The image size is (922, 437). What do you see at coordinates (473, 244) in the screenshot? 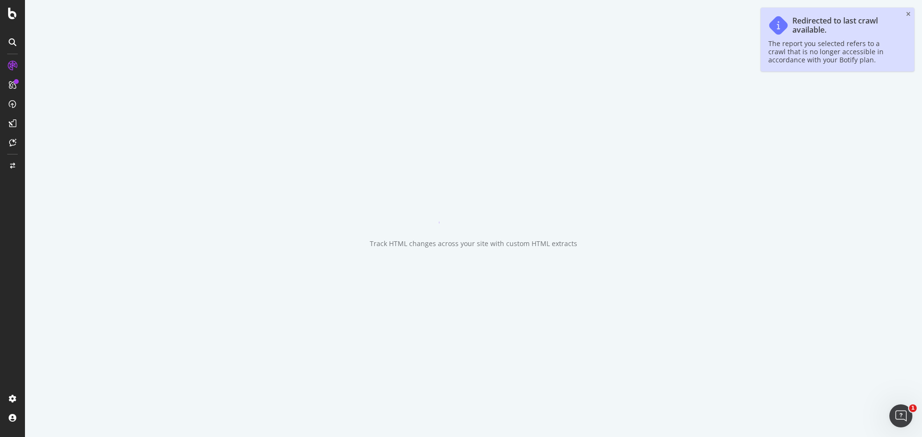
I see `div: Track HTML changes across your site with custom HTML extracts` at bounding box center [473, 244].